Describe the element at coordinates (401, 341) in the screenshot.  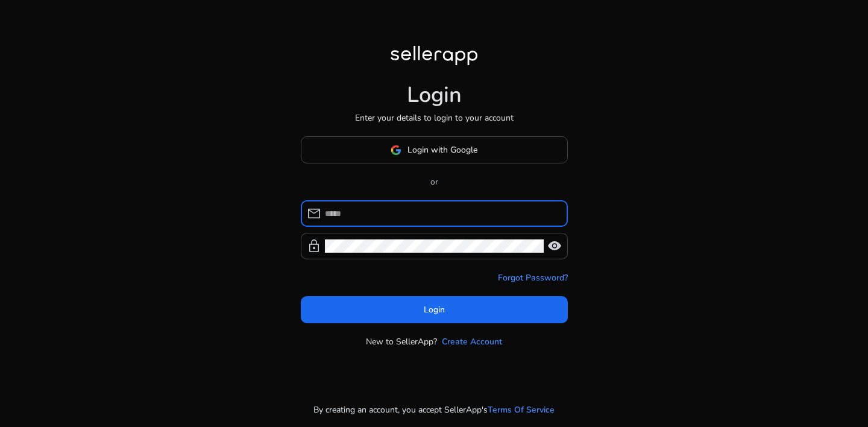
I see `p: New to SellerApp?` at that location.